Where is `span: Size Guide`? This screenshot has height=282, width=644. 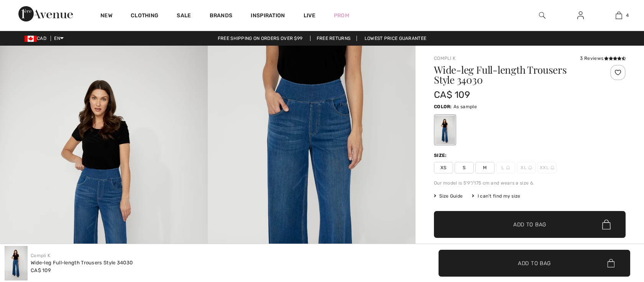 span: Size Guide is located at coordinates (448, 196).